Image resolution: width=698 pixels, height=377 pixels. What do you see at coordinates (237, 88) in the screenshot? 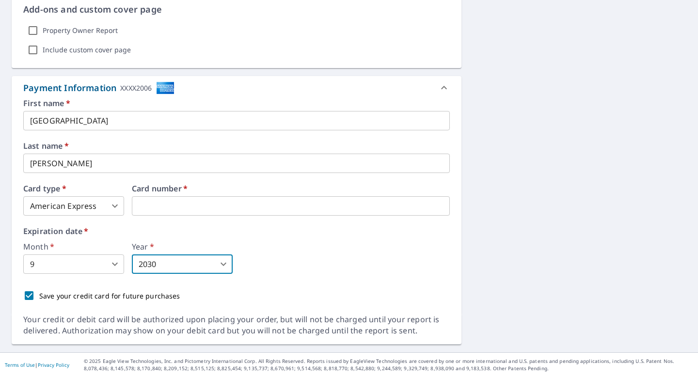
I see `div: Payment InformationXXXX2006cardImage` at bounding box center [237, 88].